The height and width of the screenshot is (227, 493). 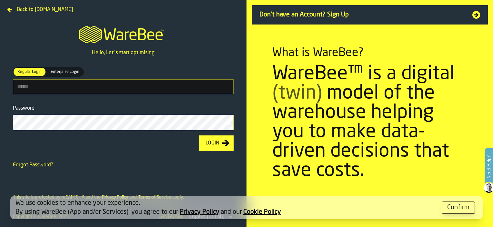 I want to click on a: Cookie Policy, so click(x=262, y=212).